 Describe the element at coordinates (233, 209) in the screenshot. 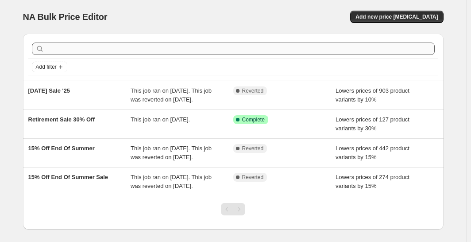

I see `nav: Pagination` at that location.